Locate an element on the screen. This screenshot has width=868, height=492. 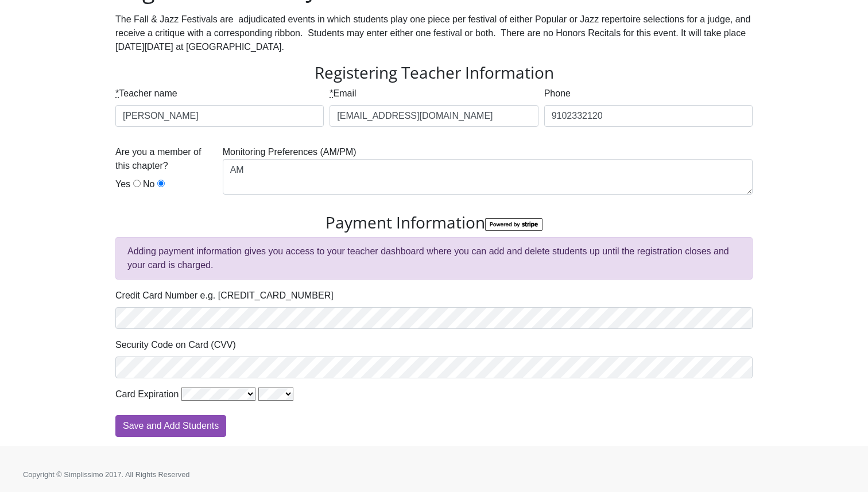
label: Teacher name is located at coordinates (147, 93).